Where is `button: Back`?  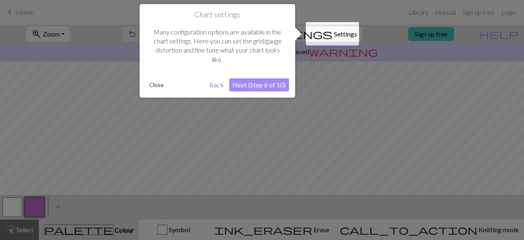
button: Back is located at coordinates (217, 85).